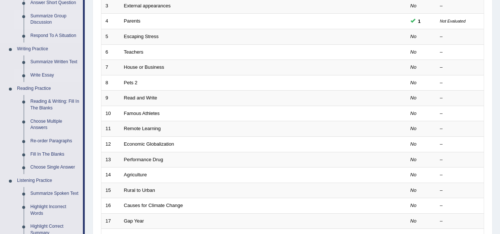 This screenshot has width=500, height=234. I want to click on a: Choose Multiple Answers, so click(55, 125).